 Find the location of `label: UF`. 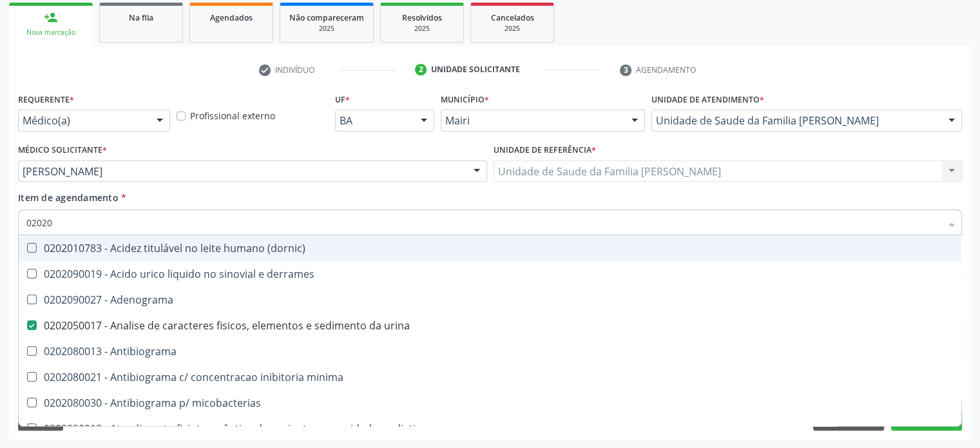

label: UF is located at coordinates (342, 99).